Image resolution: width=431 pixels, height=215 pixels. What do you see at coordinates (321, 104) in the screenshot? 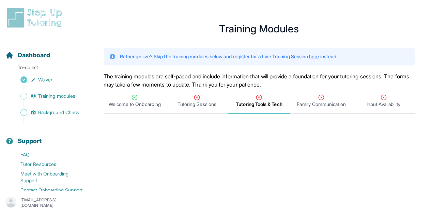
I see `span: Family Communication` at bounding box center [321, 104].